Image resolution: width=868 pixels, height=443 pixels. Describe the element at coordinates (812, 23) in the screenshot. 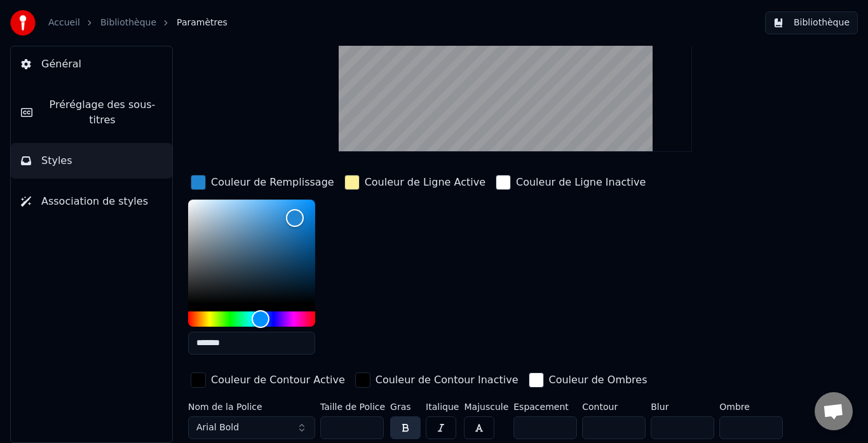

I see `button: Bibliothèque` at that location.